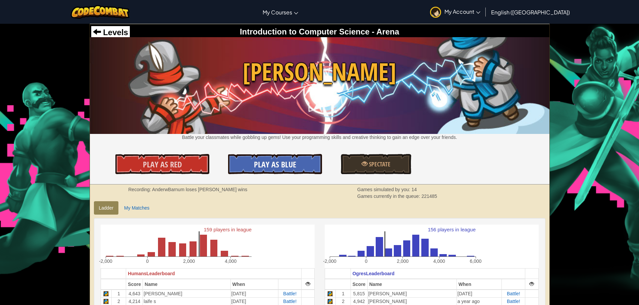 The width and height of the screenshot is (639, 305). Describe the element at coordinates (379, 164) in the screenshot. I see `span: Spectate` at that location.